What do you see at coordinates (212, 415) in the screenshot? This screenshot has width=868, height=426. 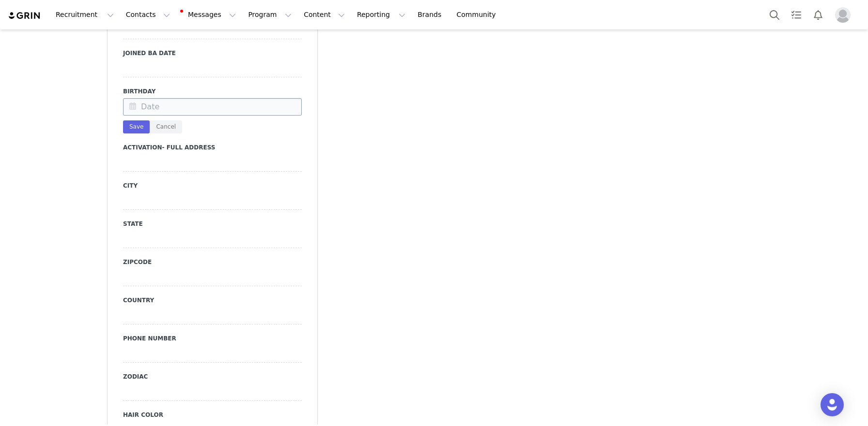 I see `label: Hair Color` at bounding box center [212, 415].